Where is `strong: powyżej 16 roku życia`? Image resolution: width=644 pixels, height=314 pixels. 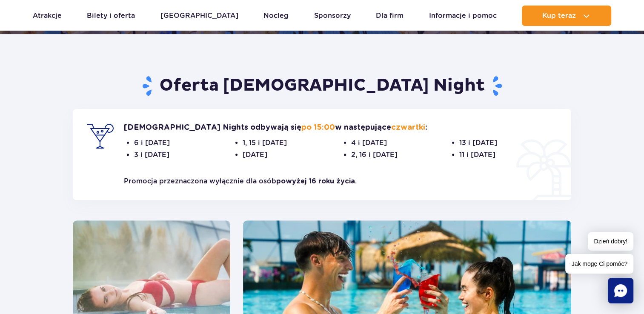
strong: powyżej 16 roku życia is located at coordinates (315, 181).